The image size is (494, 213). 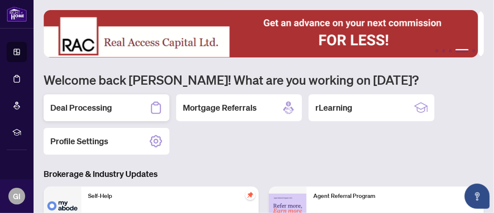 I want to click on button: 4, so click(x=462, y=51).